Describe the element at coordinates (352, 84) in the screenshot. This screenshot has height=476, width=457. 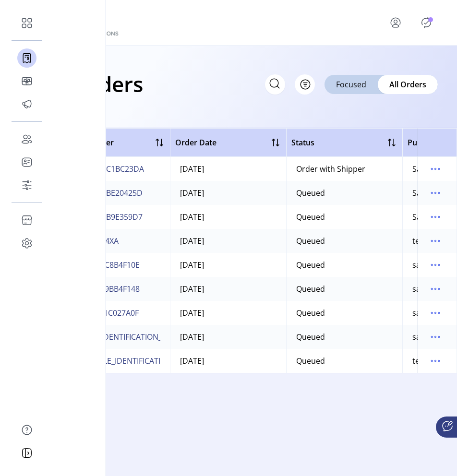
I see `span: Focused` at that location.